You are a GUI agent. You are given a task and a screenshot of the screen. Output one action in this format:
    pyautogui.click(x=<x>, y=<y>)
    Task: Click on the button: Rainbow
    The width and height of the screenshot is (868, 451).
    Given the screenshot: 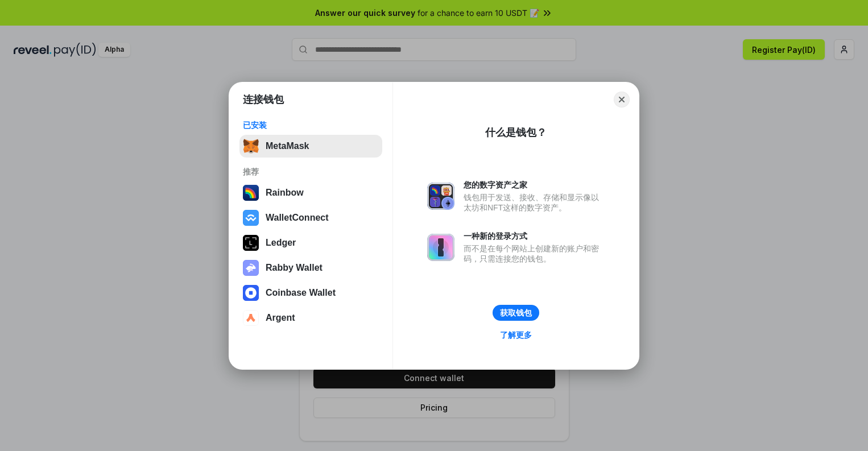 What is the action you would take?
    pyautogui.click(x=310, y=193)
    